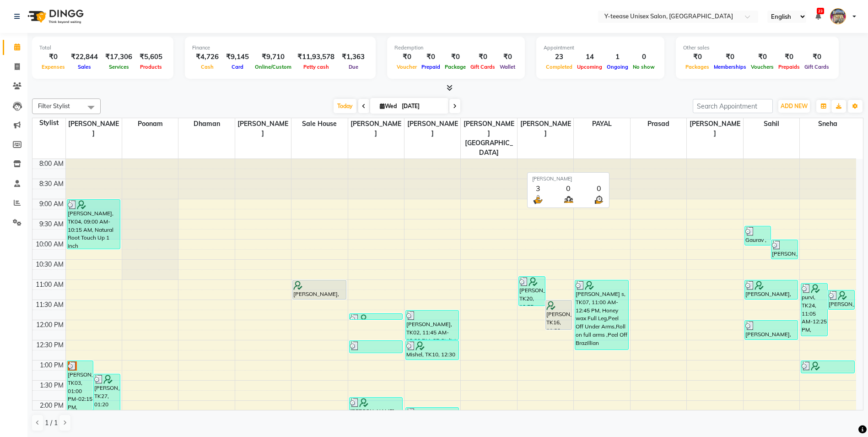  What do you see at coordinates (53, 67) in the screenshot?
I see `span: Expenses` at bounding box center [53, 67].